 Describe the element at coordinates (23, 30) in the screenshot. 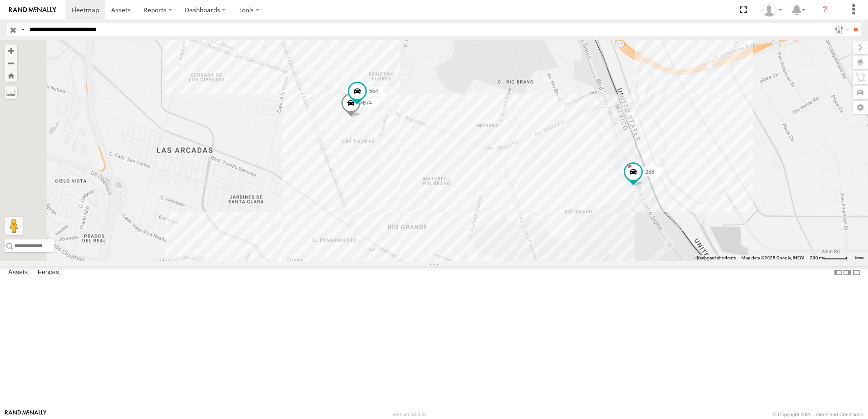

I see `label: Search Query` at that location.